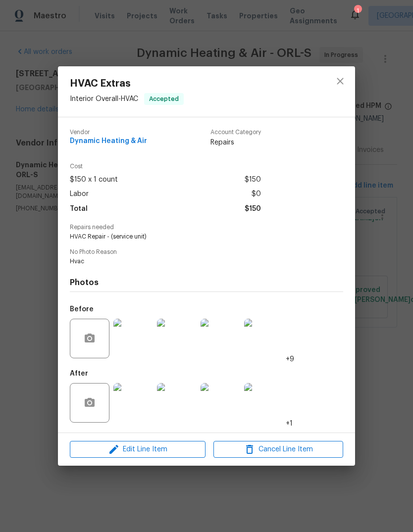 Image resolution: width=413 pixels, height=532 pixels. Describe the element at coordinates (78, 373) in the screenshot. I see `h5: After` at that location.